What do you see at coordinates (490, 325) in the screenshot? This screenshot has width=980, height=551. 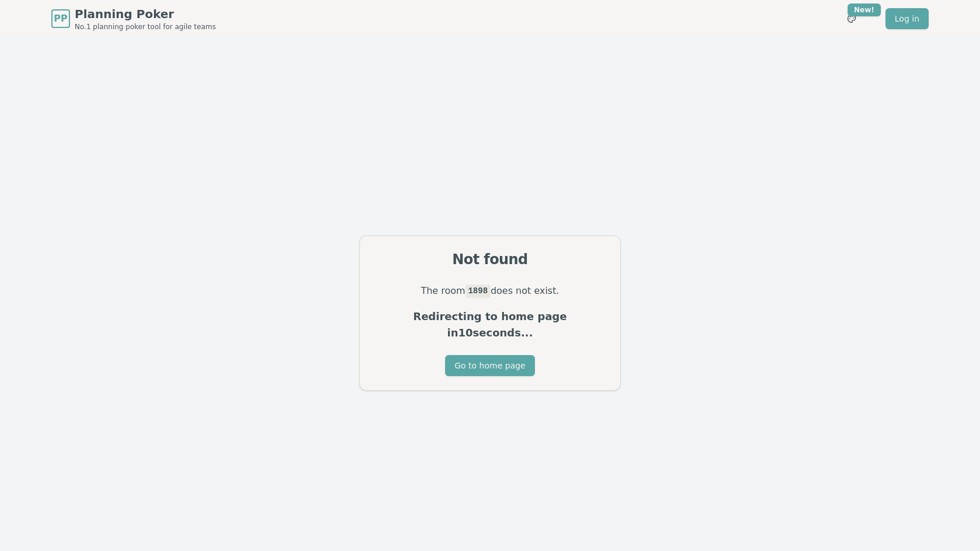 I see `p: Redirecting to home page in 10 seconds...` at bounding box center [490, 325].